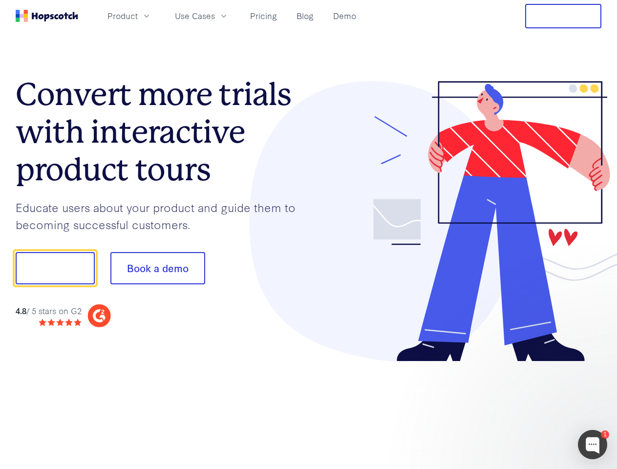  What do you see at coordinates (564, 16) in the screenshot?
I see `a: Free Trial` at bounding box center [564, 16].